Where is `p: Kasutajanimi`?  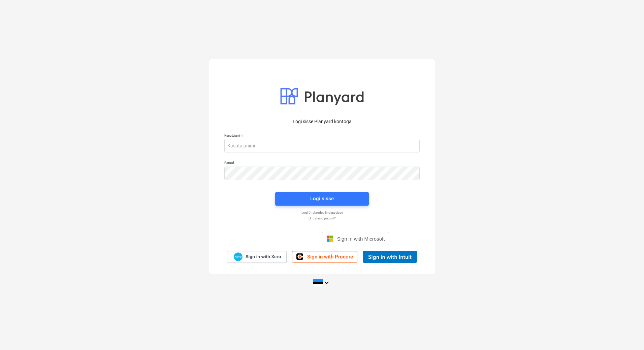 p: Kasutajanimi is located at coordinates (322, 136).